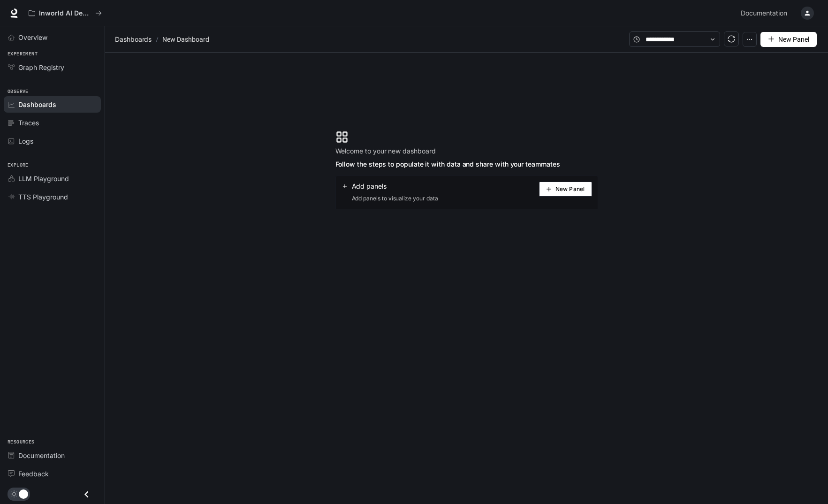  Describe the element at coordinates (33, 474) in the screenshot. I see `span: Feedback` at that location.